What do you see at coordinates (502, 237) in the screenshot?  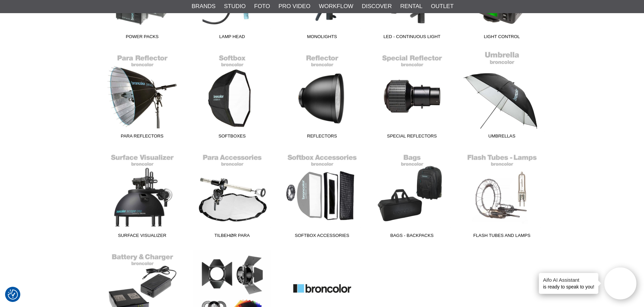 I see `span: Flash Tubes and Lamps` at bounding box center [502, 237].